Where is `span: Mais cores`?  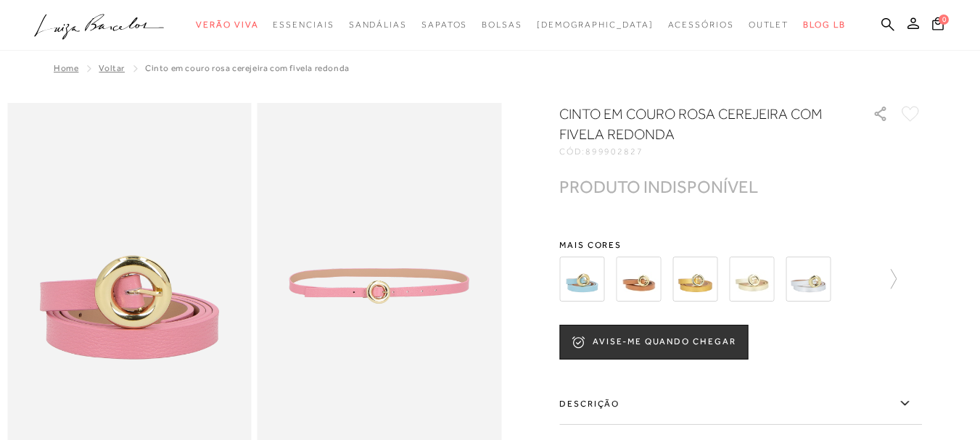 span: Mais cores is located at coordinates (740, 245).